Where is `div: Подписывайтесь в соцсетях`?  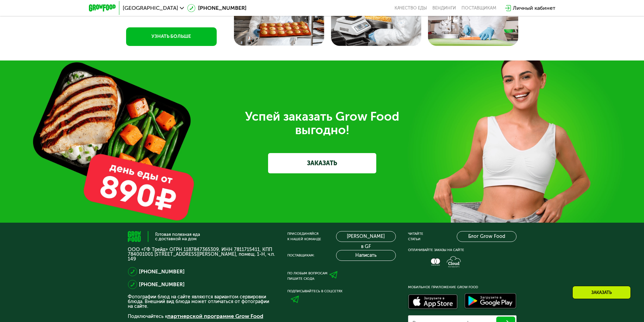
div: Подписывайтесь в соцсетях is located at coordinates (342, 291).